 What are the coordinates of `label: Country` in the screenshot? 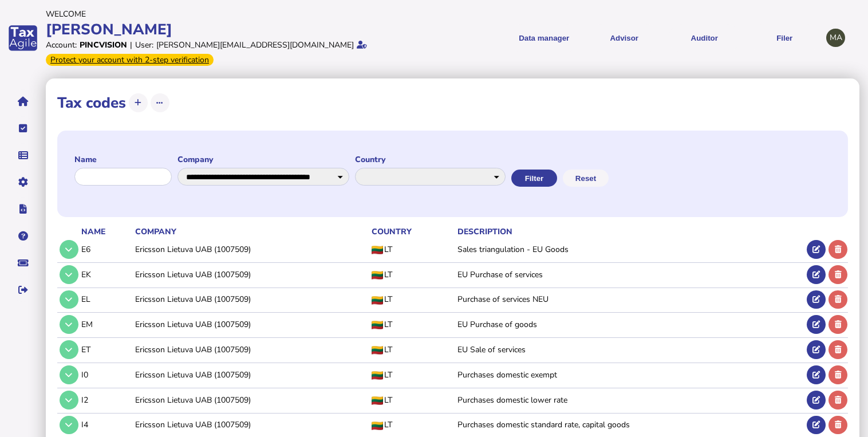 It's located at (430, 159).